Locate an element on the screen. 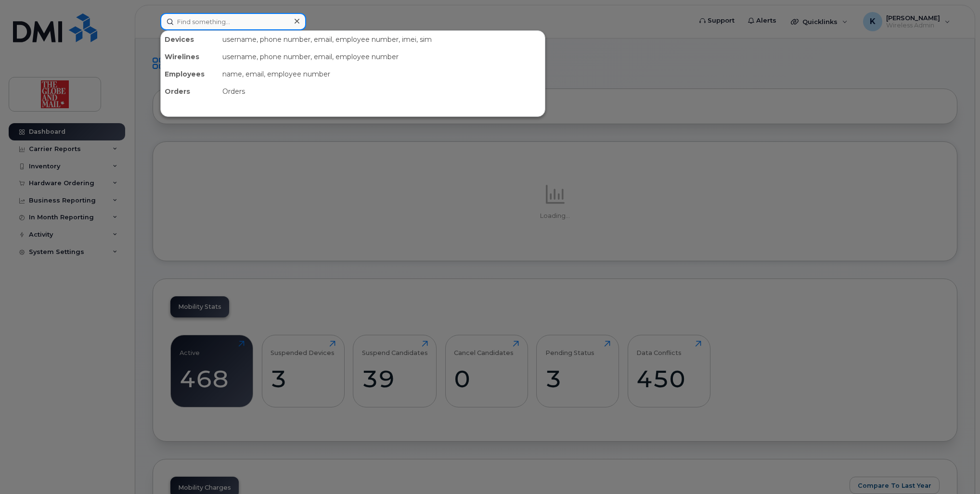 The image size is (980, 494). div: username, phone number, email, employee number, imei, sim is located at coordinates (382, 39).